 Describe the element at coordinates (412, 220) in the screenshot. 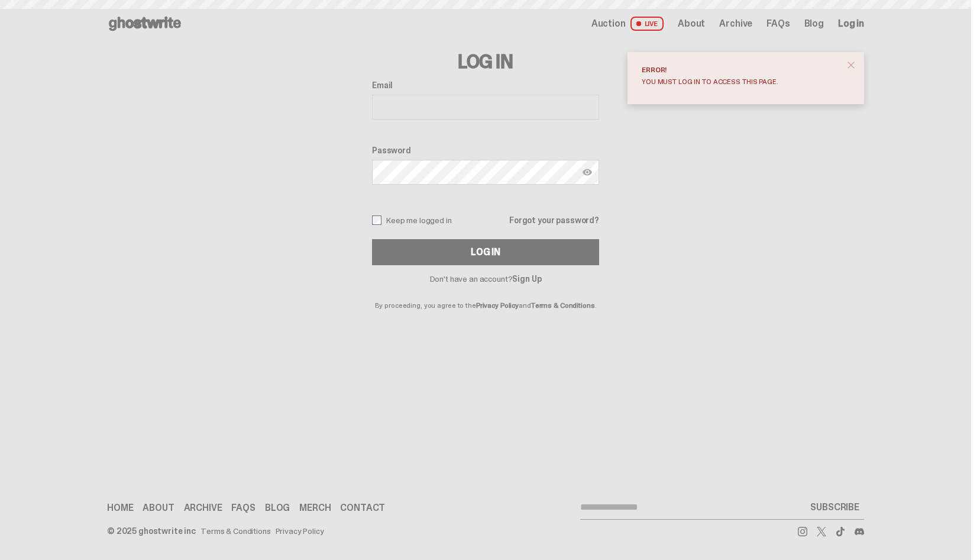

I see `label: Keep me logged in` at that location.